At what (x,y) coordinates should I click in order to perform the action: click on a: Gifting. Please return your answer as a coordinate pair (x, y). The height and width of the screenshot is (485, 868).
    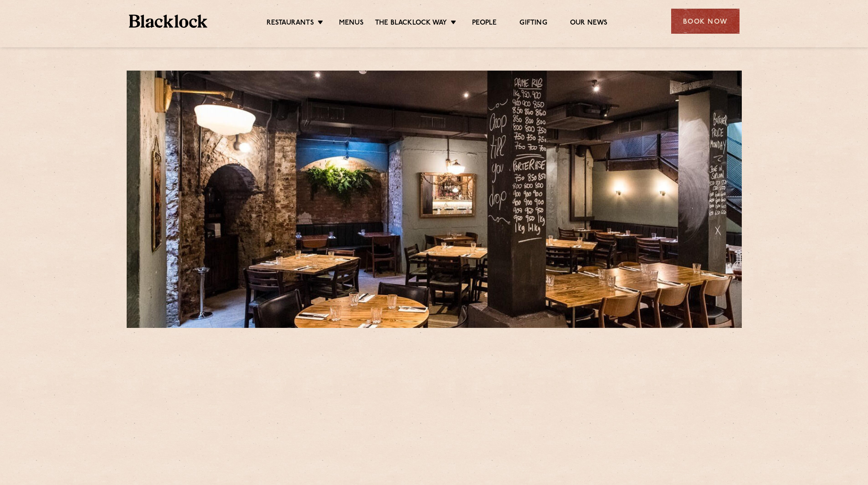
    Looking at the image, I should click on (533, 23).